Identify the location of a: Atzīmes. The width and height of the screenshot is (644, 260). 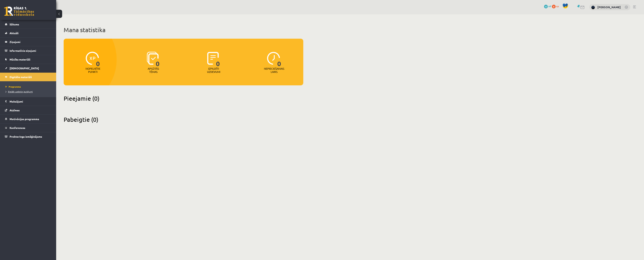
(28, 110).